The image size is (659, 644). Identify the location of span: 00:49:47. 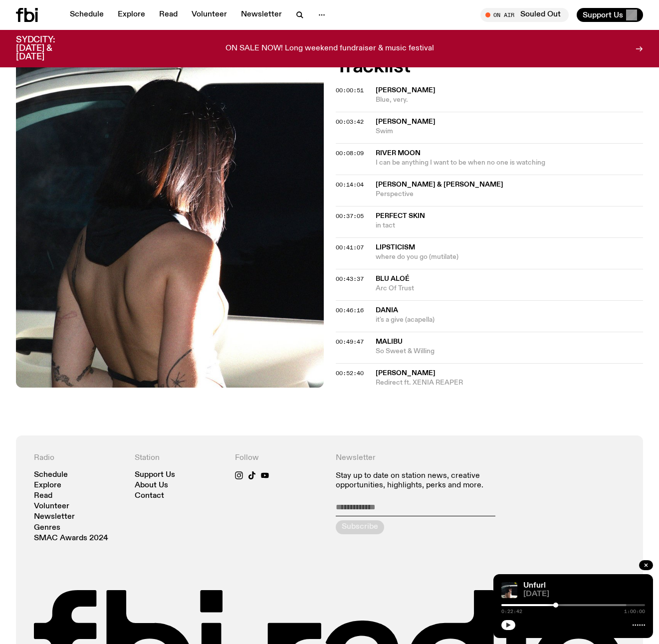
(349, 341).